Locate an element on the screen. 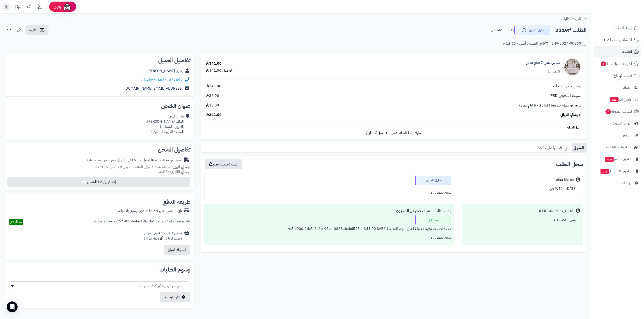 The height and width of the screenshot is (319, 644). span: التطبيقات والخدمات is located at coordinates (618, 147).